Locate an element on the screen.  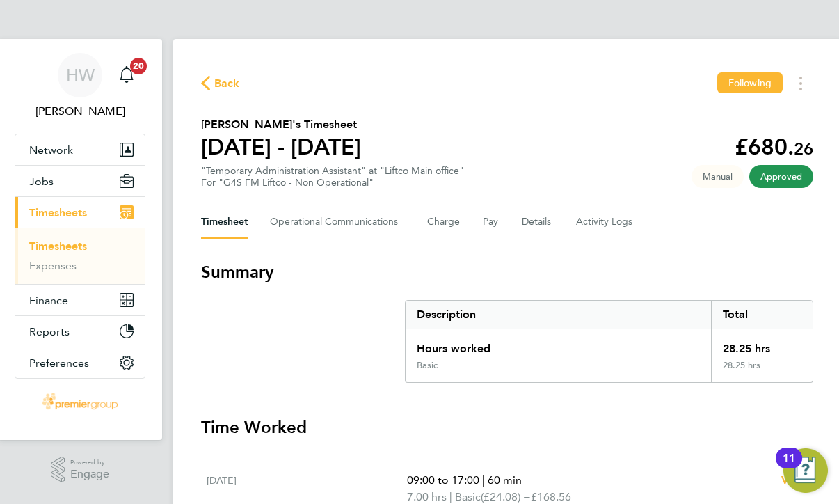
button: Timesheets is located at coordinates (80, 212).